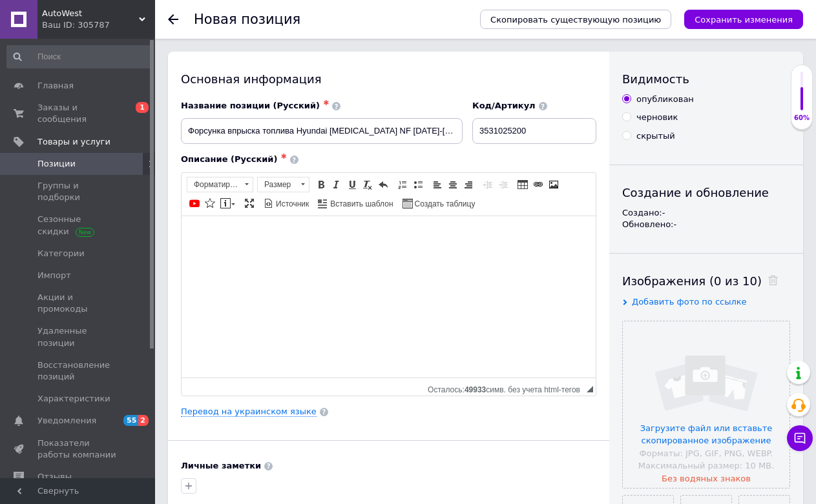 This screenshot has width=816, height=504. Describe the element at coordinates (439, 203) in the screenshot. I see `a: Создать таблицу` at that location.